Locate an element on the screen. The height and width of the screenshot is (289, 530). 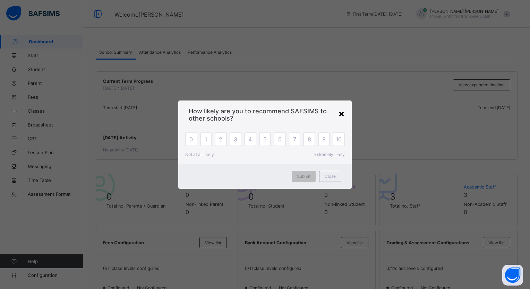
span: Submit is located at coordinates (303, 176).